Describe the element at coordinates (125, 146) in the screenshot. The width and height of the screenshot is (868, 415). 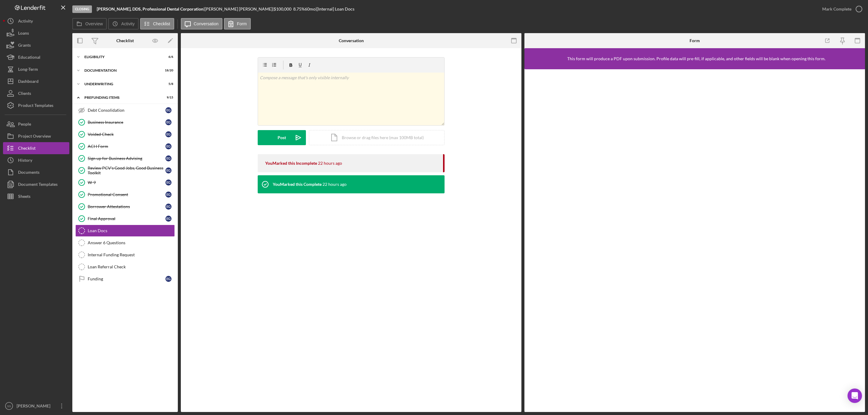
I see `a: ACH FormEG` at that location.